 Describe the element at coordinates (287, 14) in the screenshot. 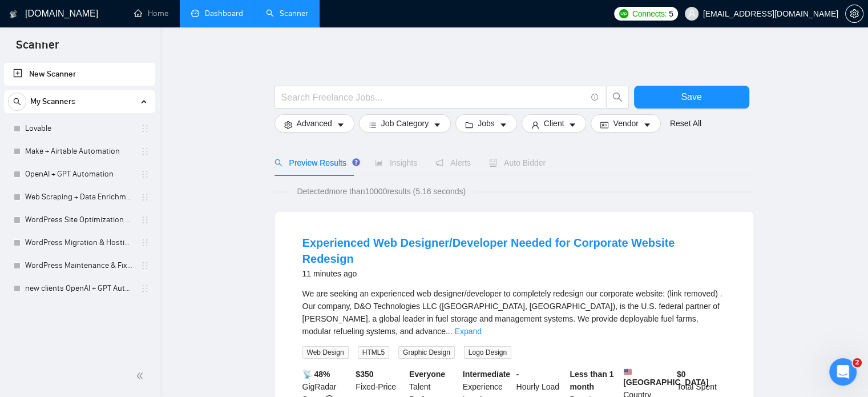

I see `a: searchScanner` at that location.